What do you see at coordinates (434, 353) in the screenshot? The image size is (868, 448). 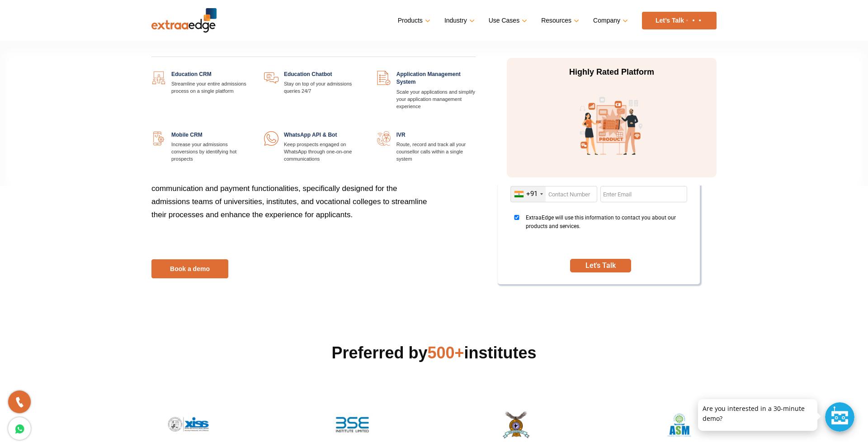 I see `h2: Preferred by institutes` at bounding box center [434, 353].